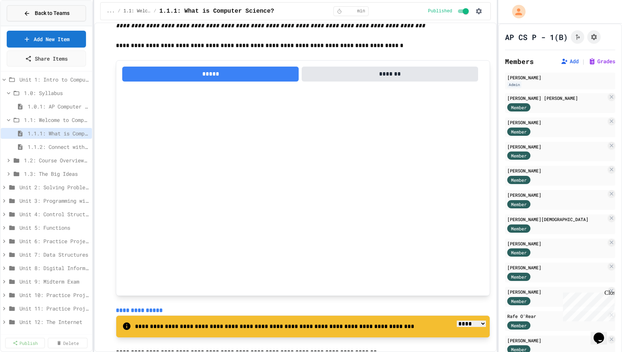  I want to click on span: Unit 8: Digital Information, so click(54, 268).